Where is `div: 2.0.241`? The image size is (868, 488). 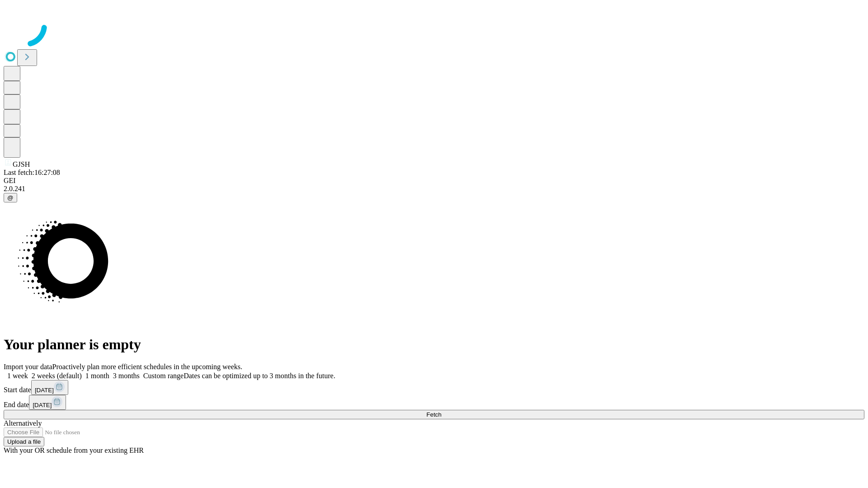 div: 2.0.241 is located at coordinates (434, 189).